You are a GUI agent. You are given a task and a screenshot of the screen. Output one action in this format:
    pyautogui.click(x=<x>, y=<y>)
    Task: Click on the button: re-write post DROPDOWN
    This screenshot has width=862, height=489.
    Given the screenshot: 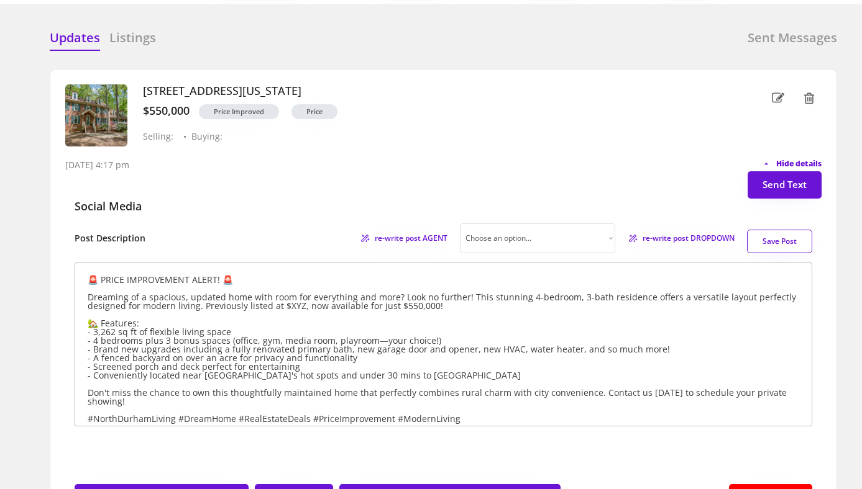 What is the action you would take?
    pyautogui.click(x=681, y=238)
    